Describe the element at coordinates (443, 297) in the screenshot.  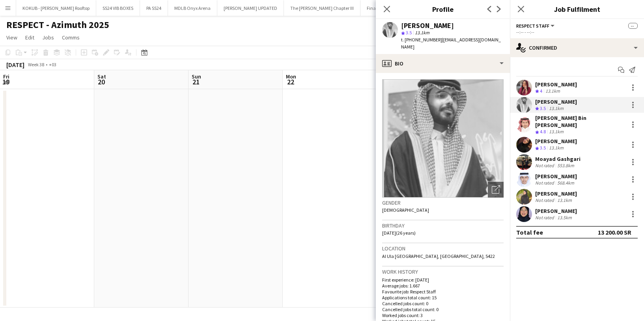
I see `p: Applications total count: 15` at that location.